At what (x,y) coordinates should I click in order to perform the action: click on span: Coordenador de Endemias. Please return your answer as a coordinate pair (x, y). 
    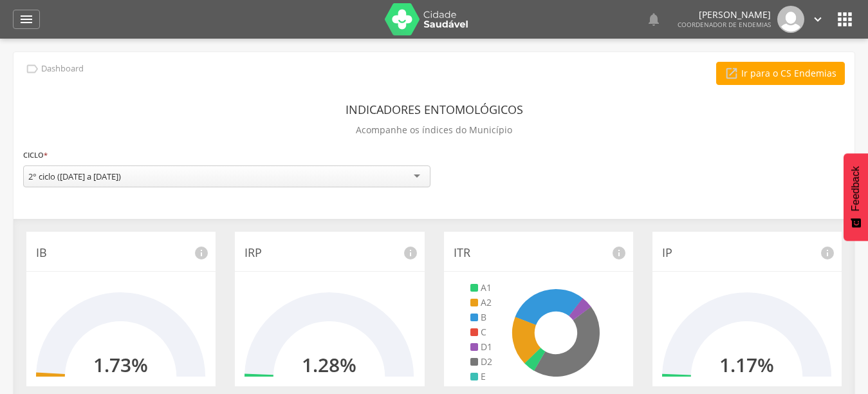
    Looking at the image, I should click on (724, 24).